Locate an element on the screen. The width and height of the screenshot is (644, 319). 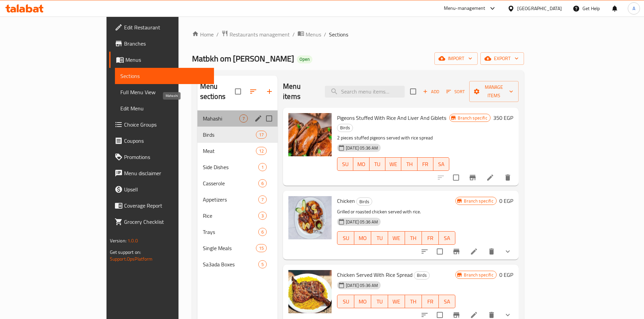
div: Rice is located at coordinates (230, 216).